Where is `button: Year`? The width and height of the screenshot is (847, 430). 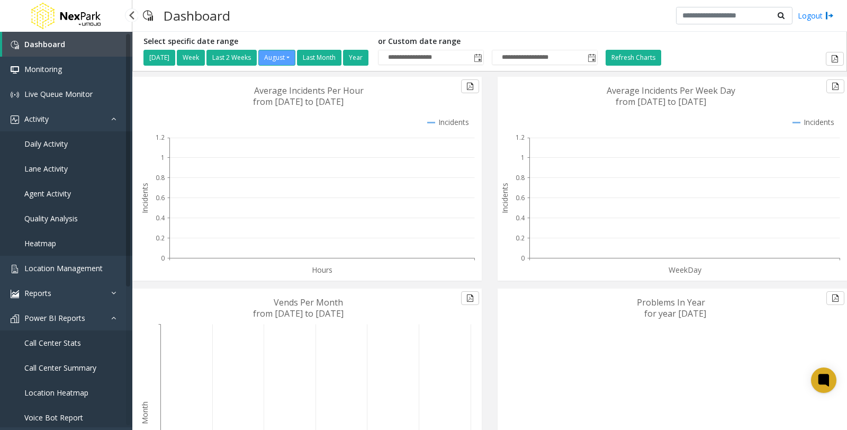
button: Year is located at coordinates (356, 58).